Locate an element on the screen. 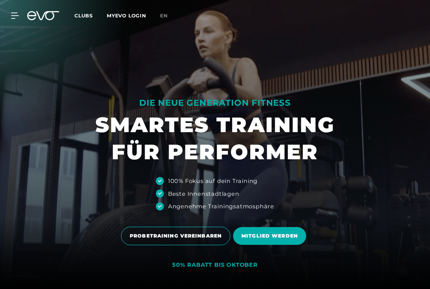 Image resolution: width=430 pixels, height=289 pixels. div: DIE NEUE GENERATION FITNESS is located at coordinates (215, 103).